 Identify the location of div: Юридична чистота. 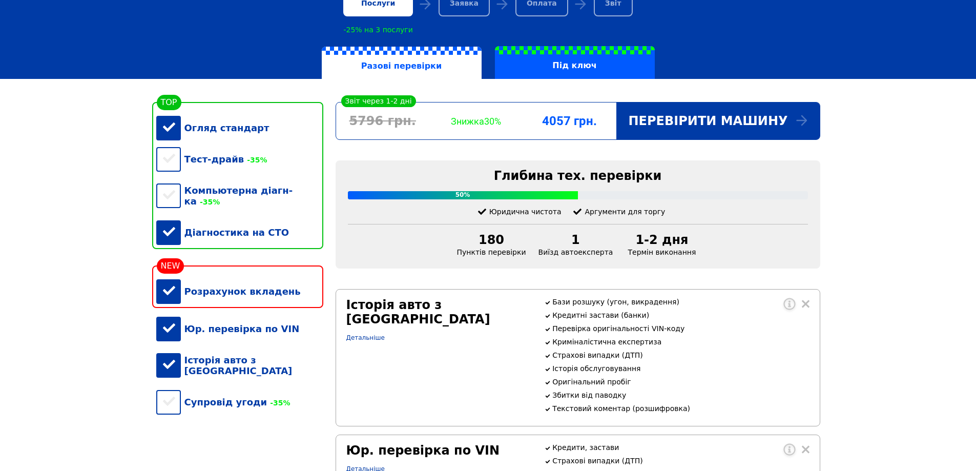
(526, 212).